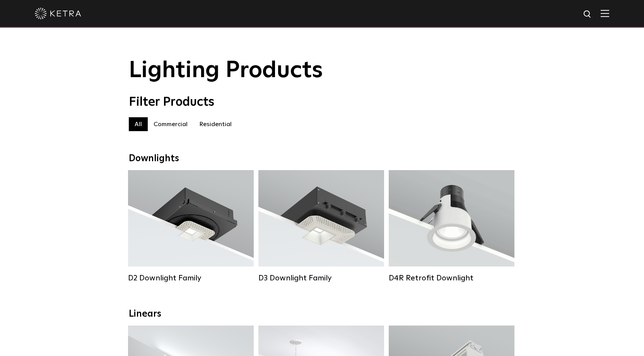 This screenshot has height=356, width=644. Describe the element at coordinates (451, 226) in the screenshot. I see `a: D4R Retrofit Downlight Lumen Output:800Colors:White / BlackBeam Angles:15° / 25° / 40° / 60°Watta...` at that location.